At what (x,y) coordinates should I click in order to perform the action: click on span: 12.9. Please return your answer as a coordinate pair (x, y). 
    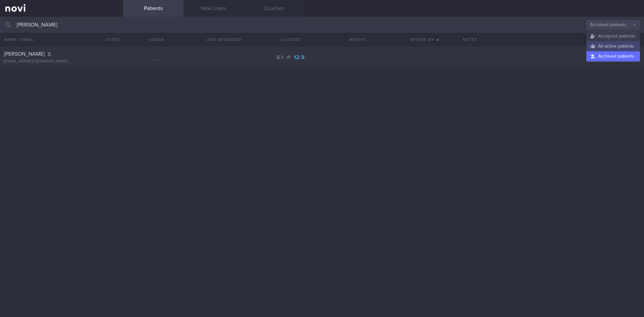
    Looking at the image, I should click on (299, 57).